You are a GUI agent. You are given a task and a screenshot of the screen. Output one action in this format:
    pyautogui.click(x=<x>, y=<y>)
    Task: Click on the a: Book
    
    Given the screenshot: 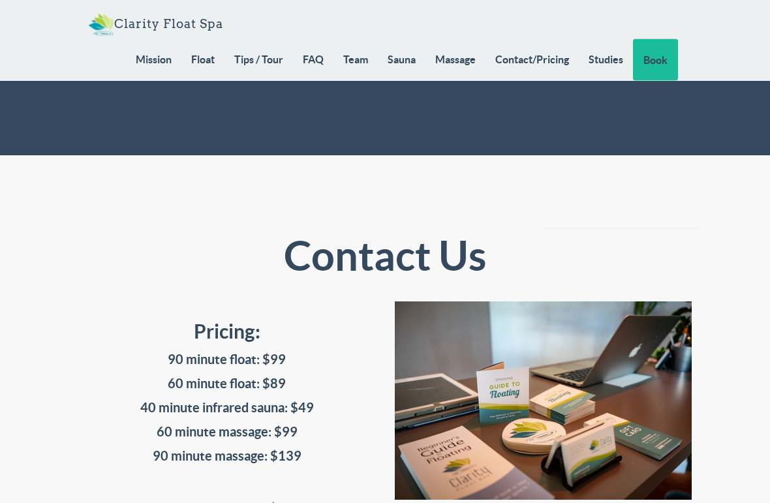 What is the action you would take?
    pyautogui.click(x=655, y=60)
    